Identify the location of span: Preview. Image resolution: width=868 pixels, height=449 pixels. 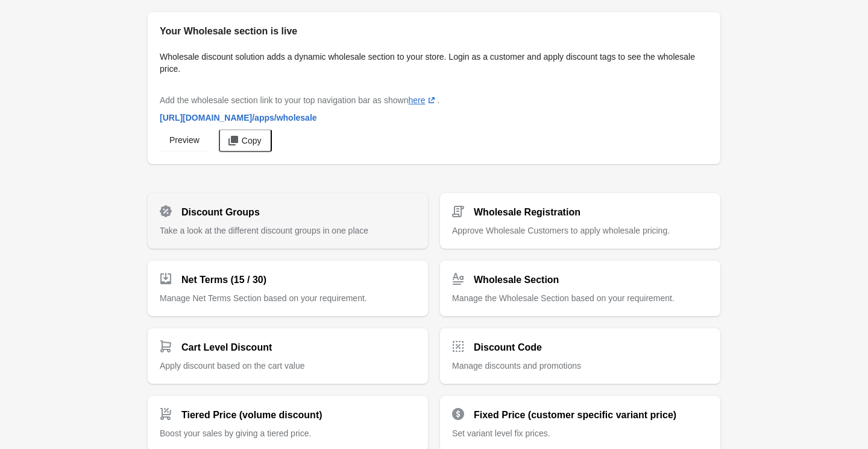
(185, 140).